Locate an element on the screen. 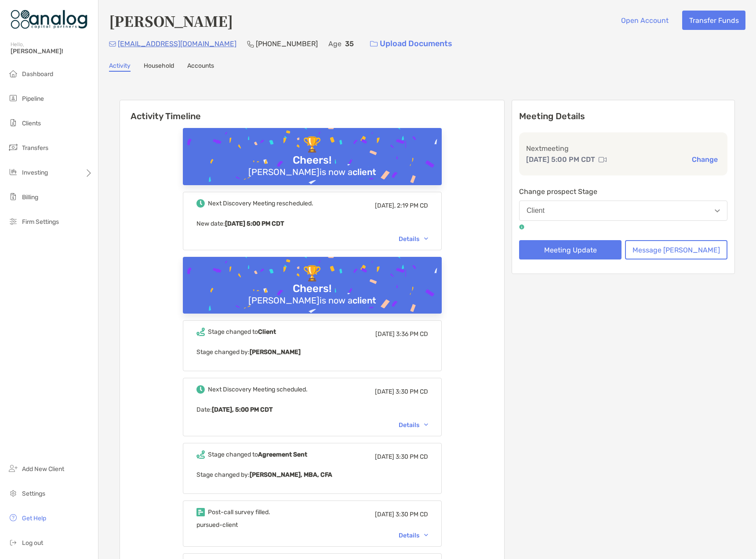 The width and height of the screenshot is (756, 559). span: Firm Settings is located at coordinates (40, 221).